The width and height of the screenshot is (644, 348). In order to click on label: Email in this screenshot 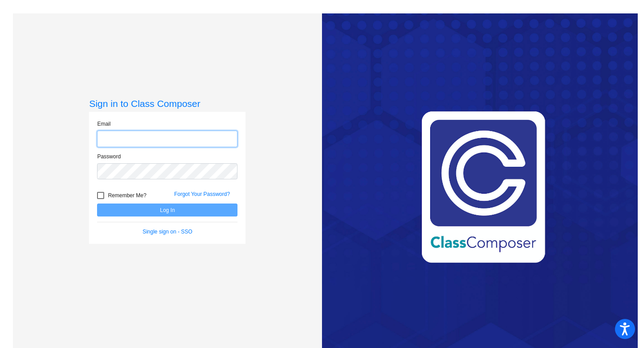, I will do `click(104, 124)`.